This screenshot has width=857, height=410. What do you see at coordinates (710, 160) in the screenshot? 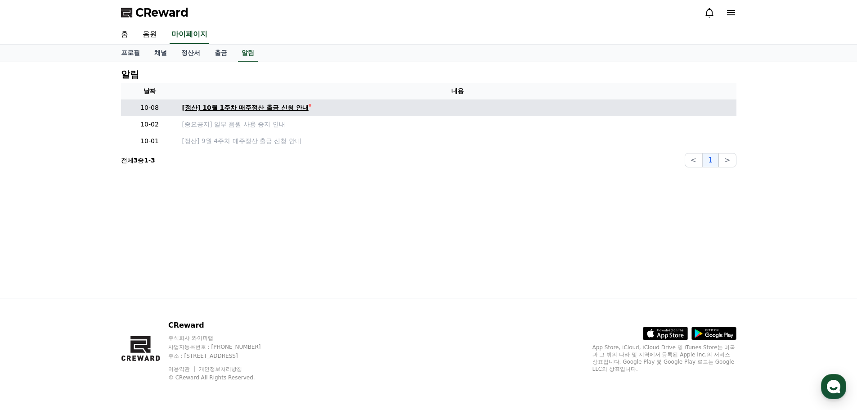
I see `button: 1` at bounding box center [710, 160].